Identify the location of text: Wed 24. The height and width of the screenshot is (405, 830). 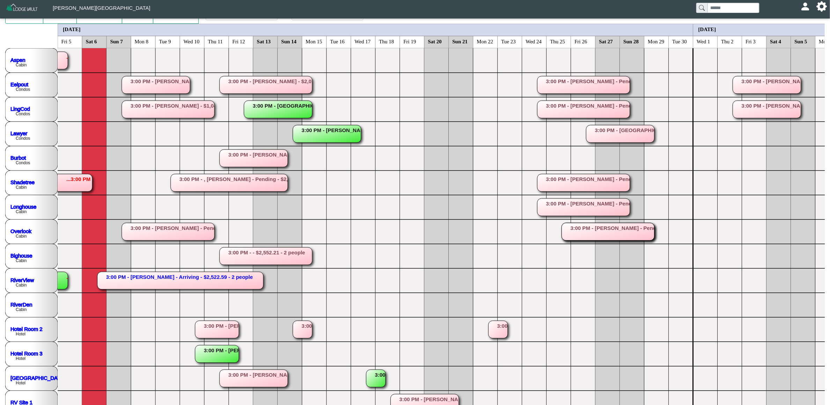
(534, 41).